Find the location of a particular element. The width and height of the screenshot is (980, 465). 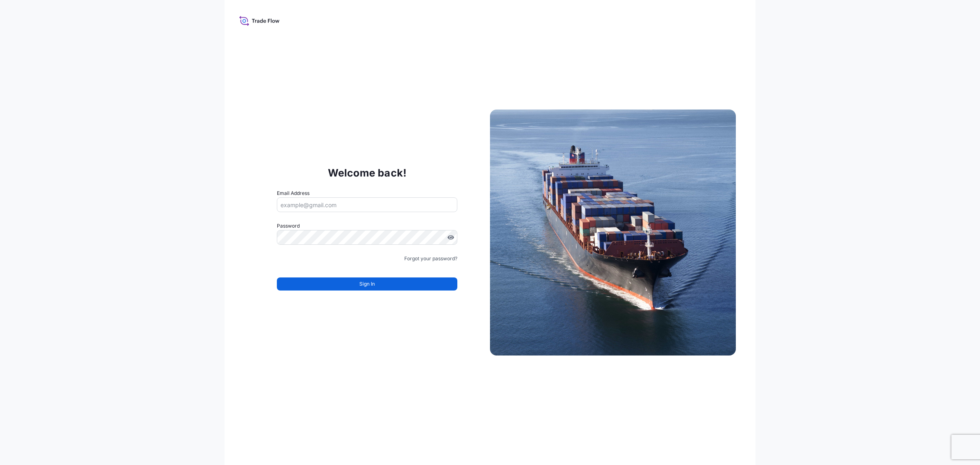

a: Forgot your password? is located at coordinates (431, 259).